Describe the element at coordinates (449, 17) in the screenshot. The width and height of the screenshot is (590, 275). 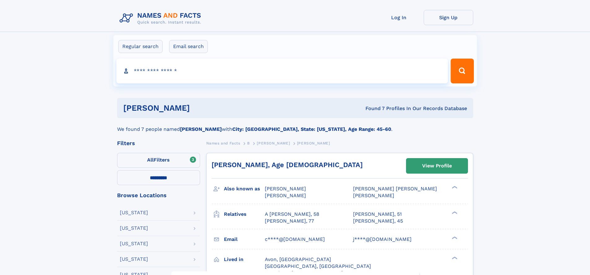
I see `a: Sign Up` at that location.